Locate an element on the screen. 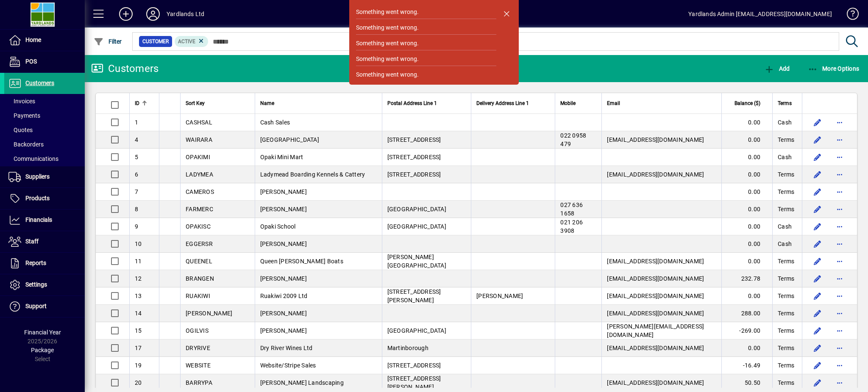  div: Balance ($) is located at coordinates (747, 103).